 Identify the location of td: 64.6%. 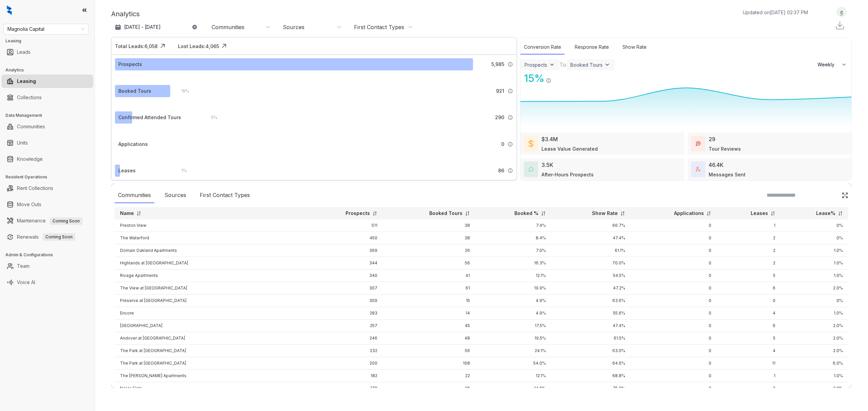
(591, 364).